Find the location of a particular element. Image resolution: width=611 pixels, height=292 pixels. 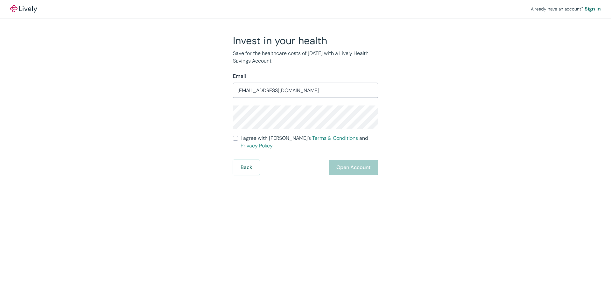

button: Back is located at coordinates (246, 168).